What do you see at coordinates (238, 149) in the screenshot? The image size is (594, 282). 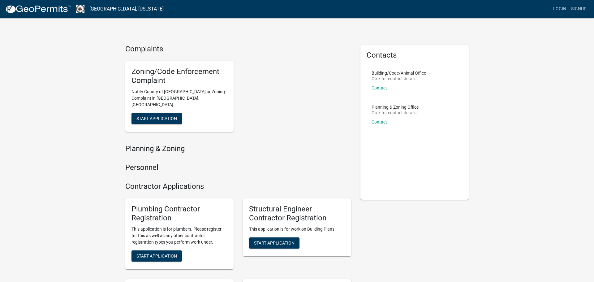 I see `h4: Planning & Zoning` at bounding box center [238, 149].